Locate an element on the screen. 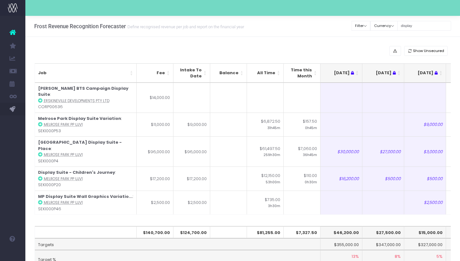 The height and width of the screenshot is (261, 460). small: 259h30m is located at coordinates (272, 154).